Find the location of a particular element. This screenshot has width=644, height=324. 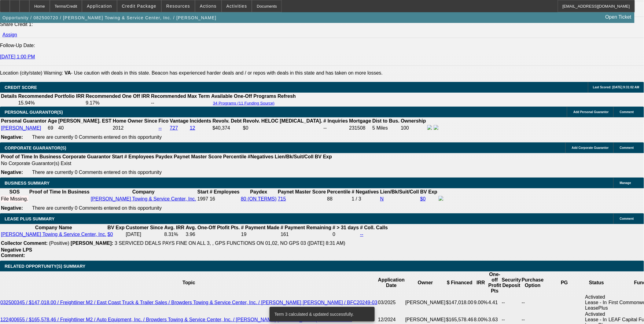

th: $ Financed is located at coordinates (459, 283).